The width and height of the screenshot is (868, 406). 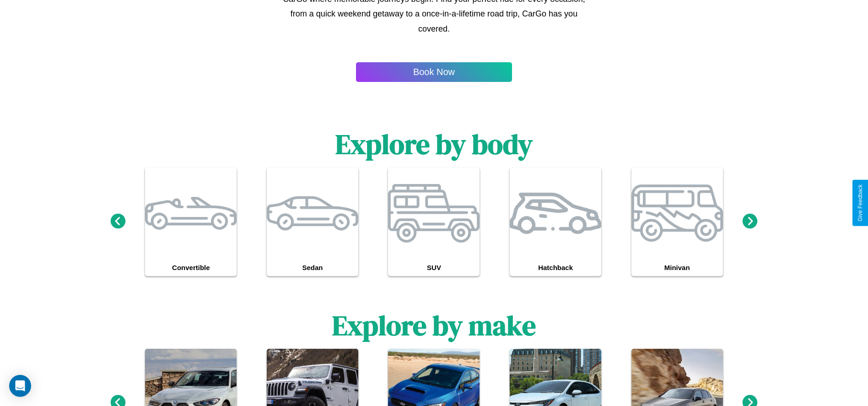 What do you see at coordinates (677, 268) in the screenshot?
I see `h4: Minivan` at bounding box center [677, 268].